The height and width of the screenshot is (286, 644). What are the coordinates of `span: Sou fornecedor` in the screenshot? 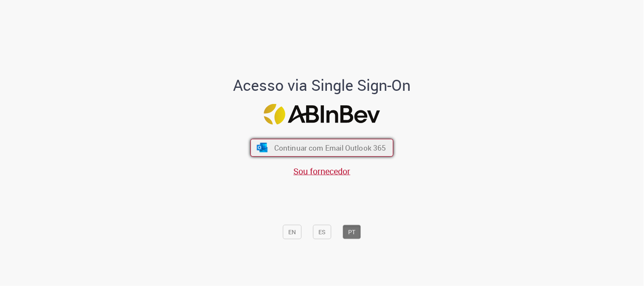 It's located at (322, 171).